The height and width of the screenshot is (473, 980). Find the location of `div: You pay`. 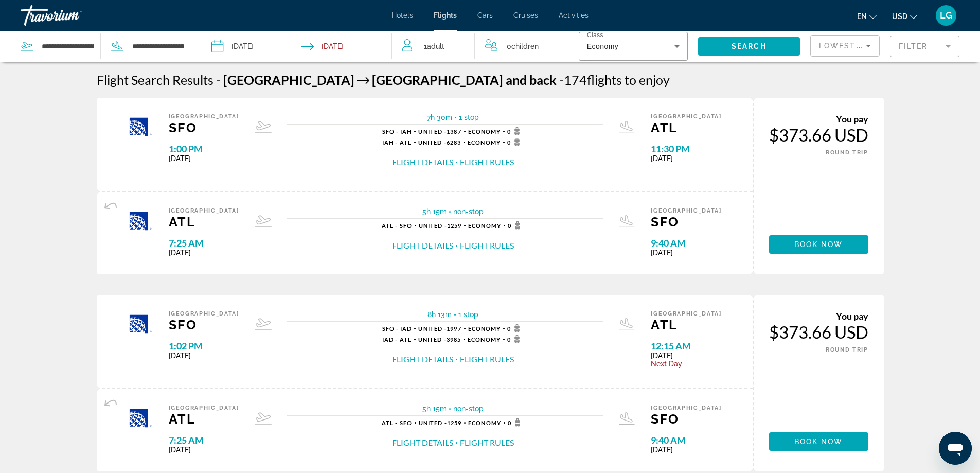

div: You pay is located at coordinates (818, 316).